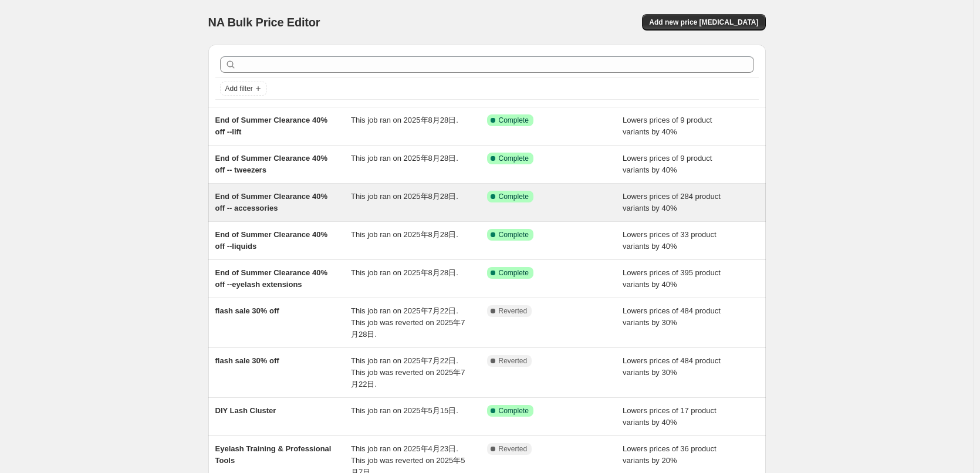  I want to click on span: DIY Lash Cluster, so click(246, 410).